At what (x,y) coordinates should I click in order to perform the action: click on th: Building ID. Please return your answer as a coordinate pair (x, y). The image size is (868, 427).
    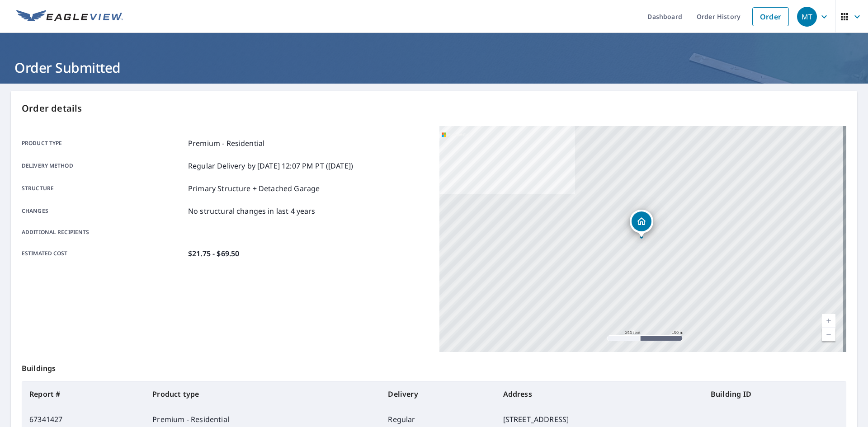
    Looking at the image, I should click on (775, 394).